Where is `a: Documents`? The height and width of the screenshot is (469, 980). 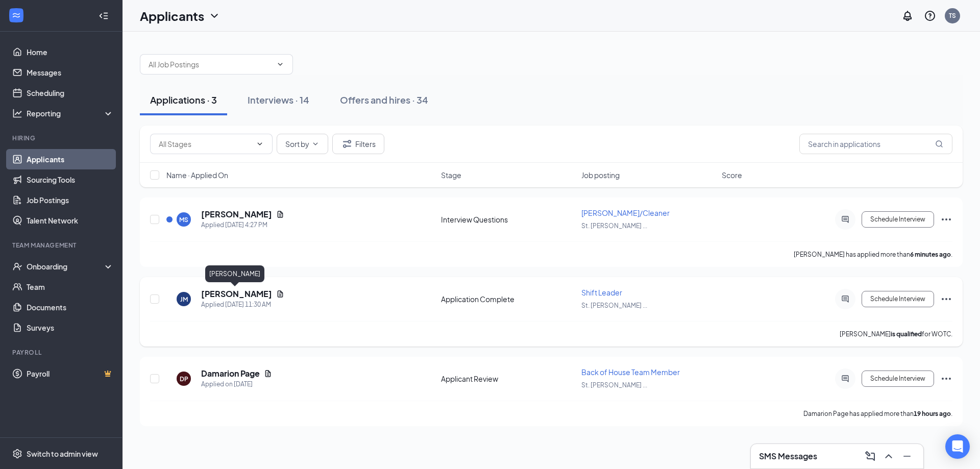 a: Documents is located at coordinates (70, 307).